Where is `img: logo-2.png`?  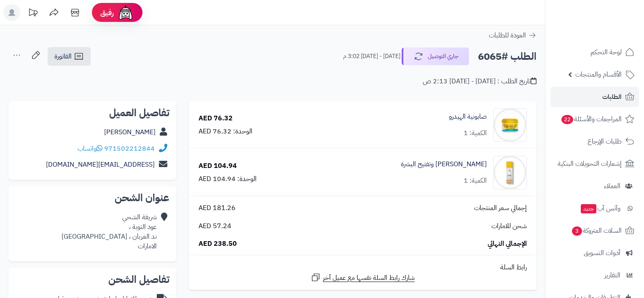 img: logo-2.png is located at coordinates (611, 28).